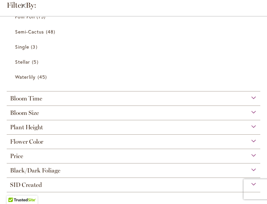  Describe the element at coordinates (26, 142) in the screenshot. I see `span: Flower Color` at that location.